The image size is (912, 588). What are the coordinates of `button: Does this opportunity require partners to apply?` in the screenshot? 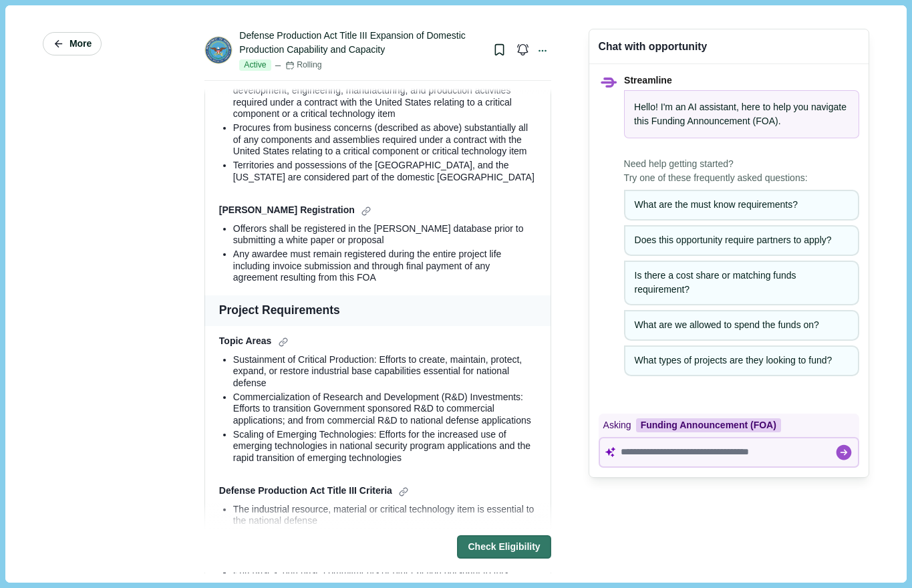 It's located at (742, 241).